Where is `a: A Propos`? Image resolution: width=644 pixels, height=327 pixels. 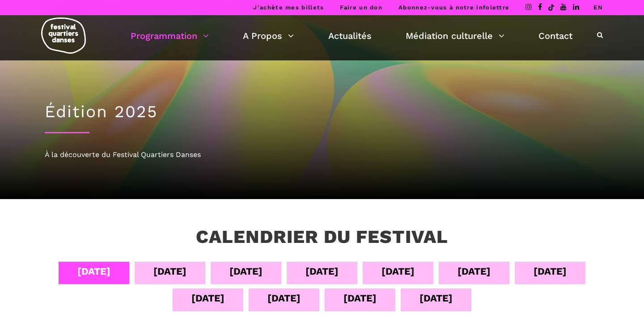 a: A Propos is located at coordinates (268, 35).